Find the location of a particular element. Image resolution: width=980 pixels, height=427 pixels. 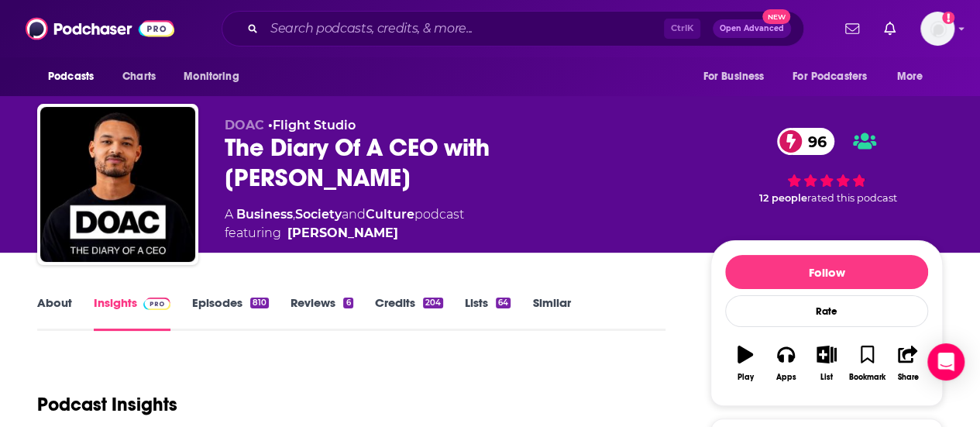

span: Open Advanced is located at coordinates (752, 29).